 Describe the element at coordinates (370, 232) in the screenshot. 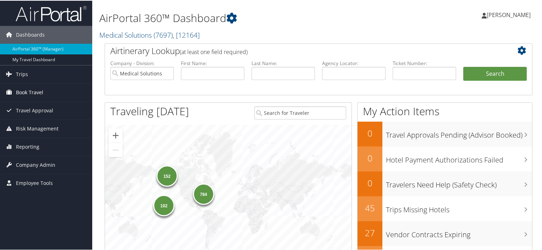

I see `h2: 27` at that location.